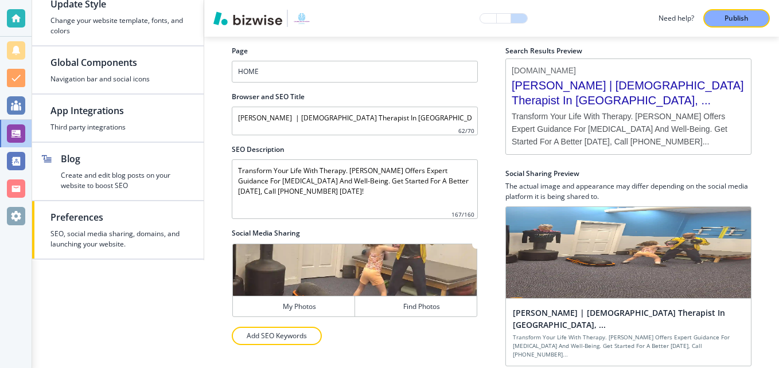  Describe the element at coordinates (628, 192) in the screenshot. I see `h4: The actual image and appearance may differ depending on the social media platform it is being sha...` at that location.